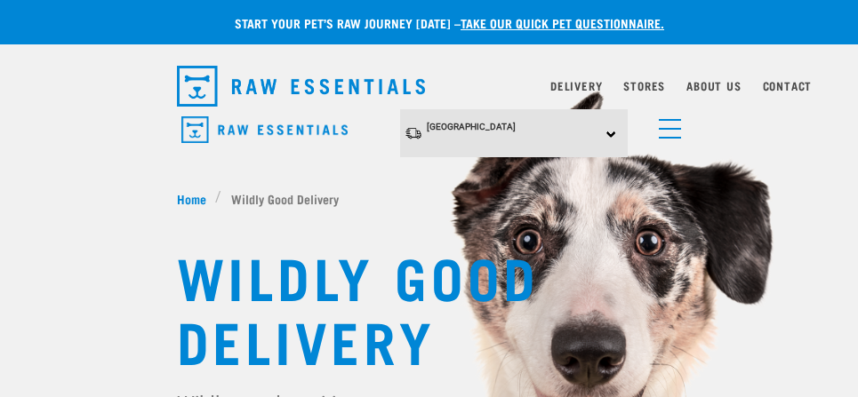  What do you see at coordinates (429, 308) in the screenshot?
I see `h1: Wildly Good Delivery` at bounding box center [429, 308].